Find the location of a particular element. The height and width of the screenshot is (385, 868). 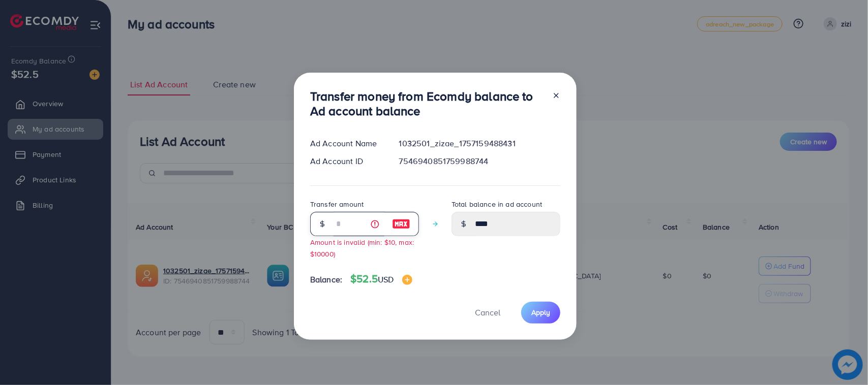

label: Total balance in ad account is located at coordinates (497, 204).